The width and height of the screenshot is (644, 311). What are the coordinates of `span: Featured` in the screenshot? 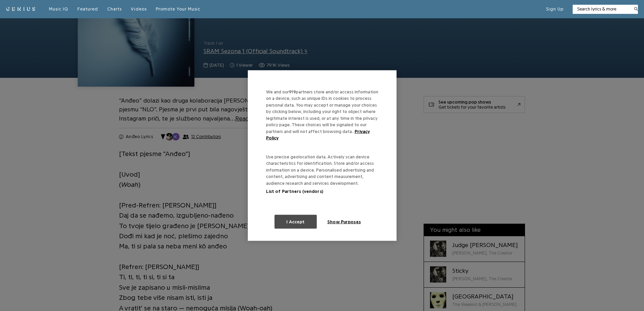 It's located at (88, 9).